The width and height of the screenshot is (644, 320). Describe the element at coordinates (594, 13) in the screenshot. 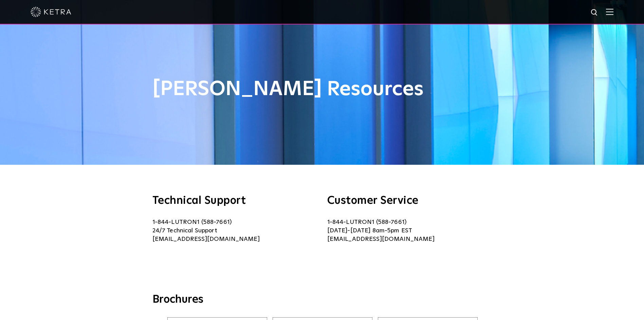

I see `img: search icon` at that location.